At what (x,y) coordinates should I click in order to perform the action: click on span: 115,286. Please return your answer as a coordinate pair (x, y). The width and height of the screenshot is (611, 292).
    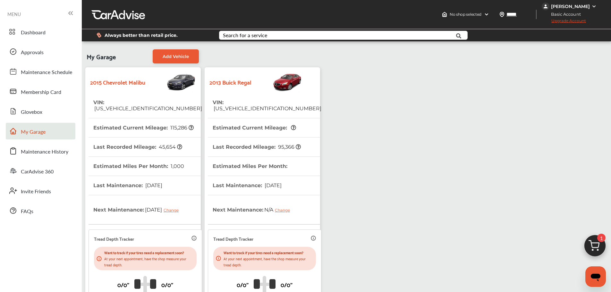
    Looking at the image, I should click on (182, 128).